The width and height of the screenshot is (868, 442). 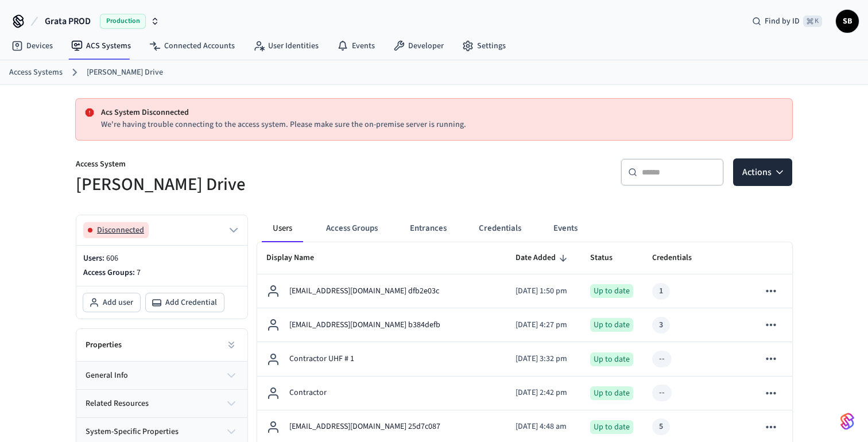 What do you see at coordinates (132, 432) in the screenshot?
I see `span: system-specific properties` at bounding box center [132, 432].